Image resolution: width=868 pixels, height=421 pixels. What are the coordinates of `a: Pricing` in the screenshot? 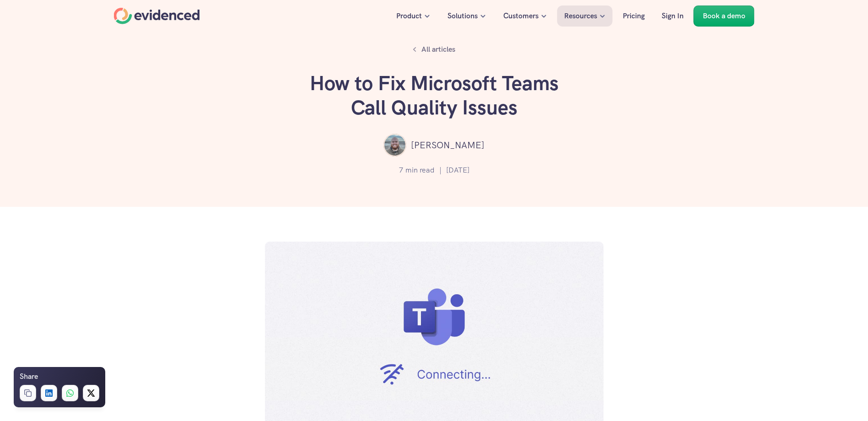 It's located at (634, 16).